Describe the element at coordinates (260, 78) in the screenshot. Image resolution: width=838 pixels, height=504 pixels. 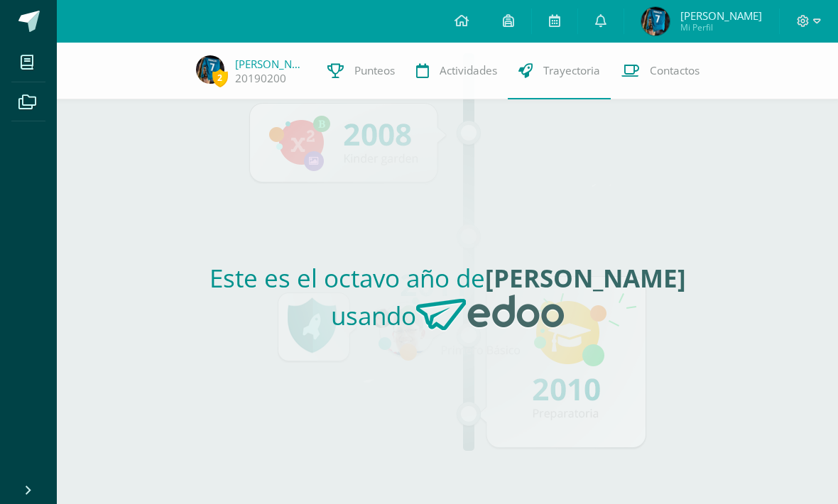
I see `a: 20190200` at that location.